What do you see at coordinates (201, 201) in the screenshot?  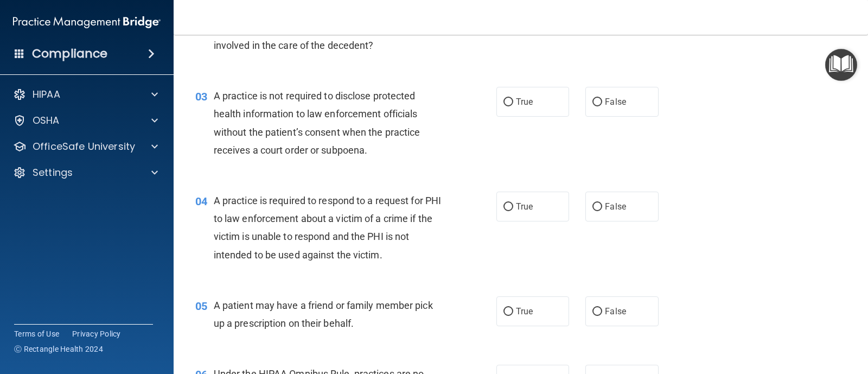 I see `span: 04` at bounding box center [201, 201].